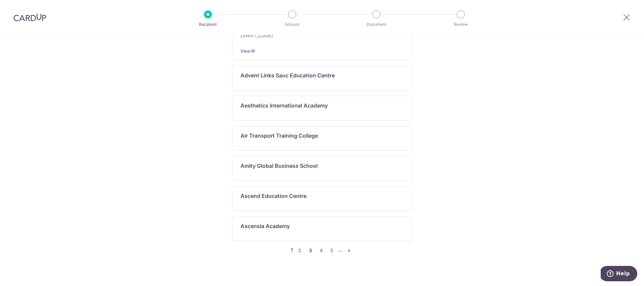  What do you see at coordinates (273, 196) in the screenshot?
I see `p: Ascend Education Centre` at bounding box center [273, 196].